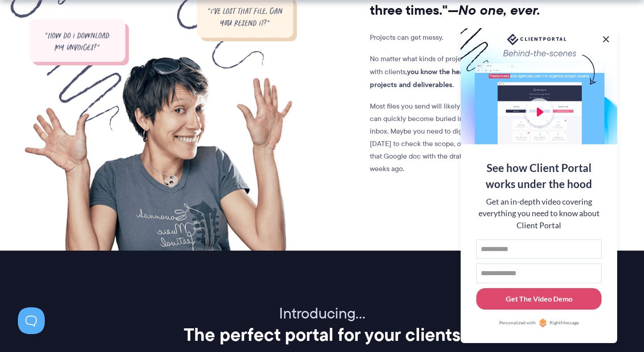 The width and height of the screenshot is (644, 352). What do you see at coordinates (458, 78) in the screenshot?
I see `strong: you know the headache of keeping track of projects and deliverables` at bounding box center [458, 78].